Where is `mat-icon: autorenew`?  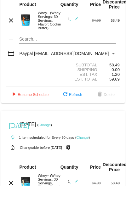 mat-icon: autorenew is located at coordinates (13, 138).